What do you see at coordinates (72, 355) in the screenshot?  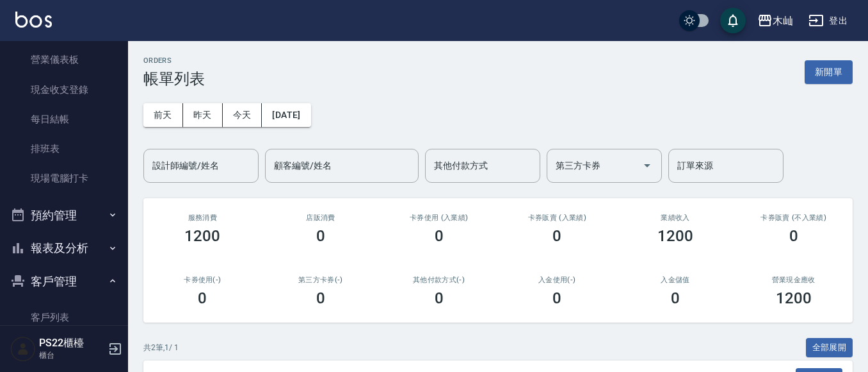 I see `p: 櫃台` at bounding box center [72, 355].